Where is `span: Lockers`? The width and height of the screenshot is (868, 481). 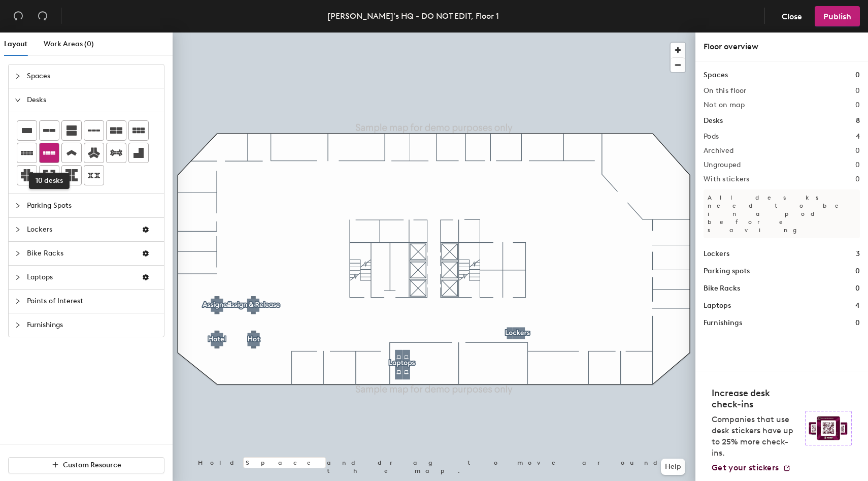
span: Lockers is located at coordinates (80, 230).